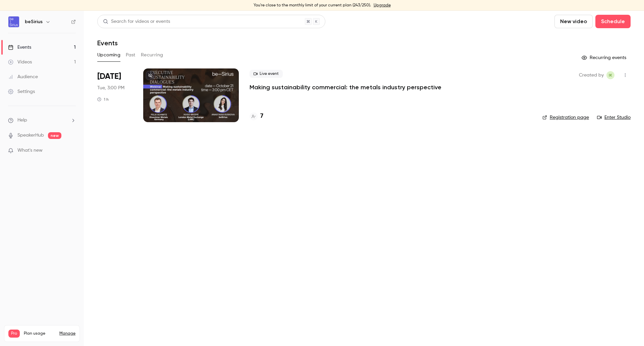  What do you see at coordinates (566, 118) in the screenshot?
I see `a: Registration page` at bounding box center [566, 118].